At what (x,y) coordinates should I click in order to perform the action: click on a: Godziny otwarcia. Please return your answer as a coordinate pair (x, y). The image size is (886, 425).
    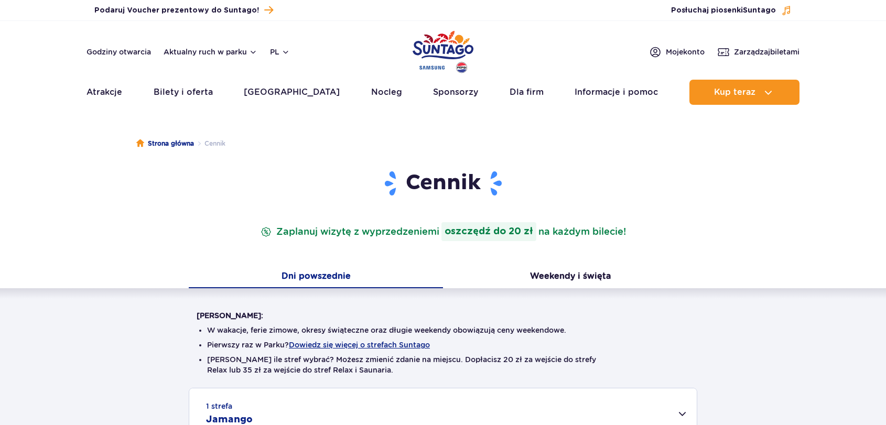
    Looking at the image, I should click on (118, 52).